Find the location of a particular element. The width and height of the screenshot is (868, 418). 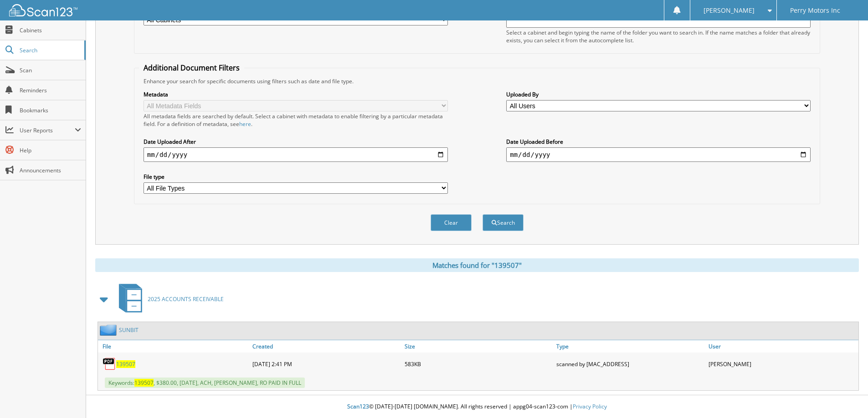

a: User is located at coordinates (782, 347).